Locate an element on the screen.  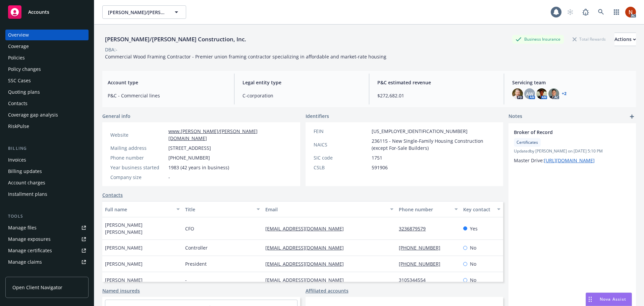
div: Invoices is located at coordinates (17, 160).